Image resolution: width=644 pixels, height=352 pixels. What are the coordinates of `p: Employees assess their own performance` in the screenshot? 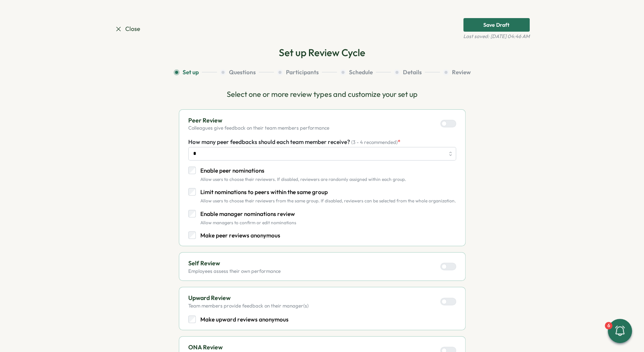 It's located at (234, 272).